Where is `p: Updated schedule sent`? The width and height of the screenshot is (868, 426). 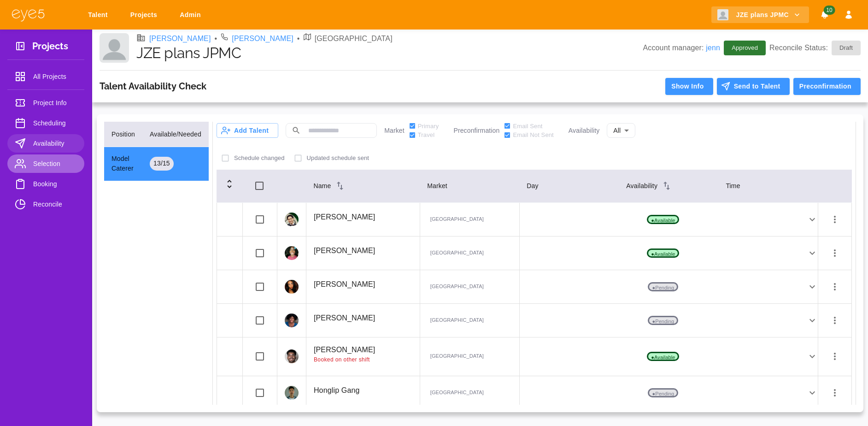 p: Updated schedule sent is located at coordinates (338, 158).